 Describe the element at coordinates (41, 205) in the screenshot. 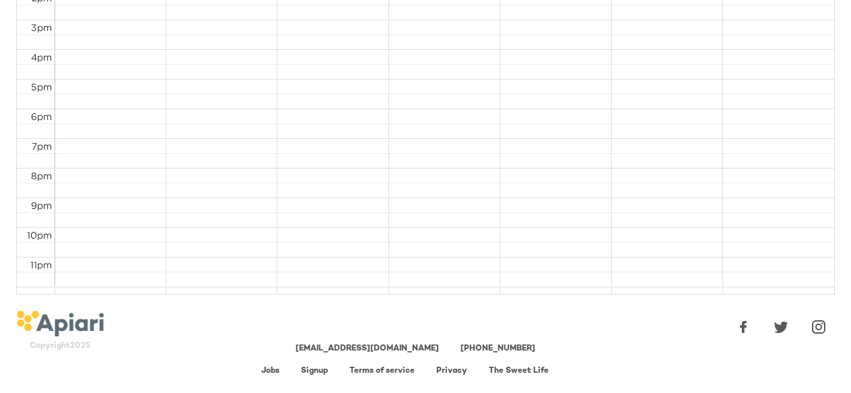

I see `span: 9pm` at that location.